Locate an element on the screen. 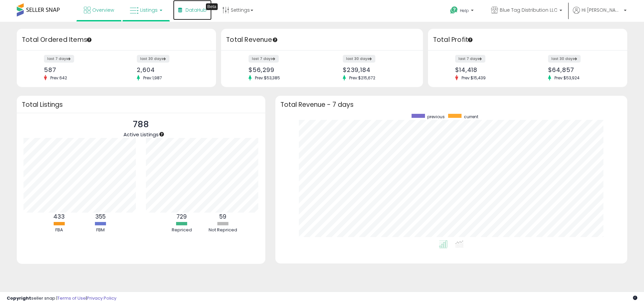 Image resolution: width=644 pixels, height=305 pixels. div: $64,857 is located at coordinates (581, 69).